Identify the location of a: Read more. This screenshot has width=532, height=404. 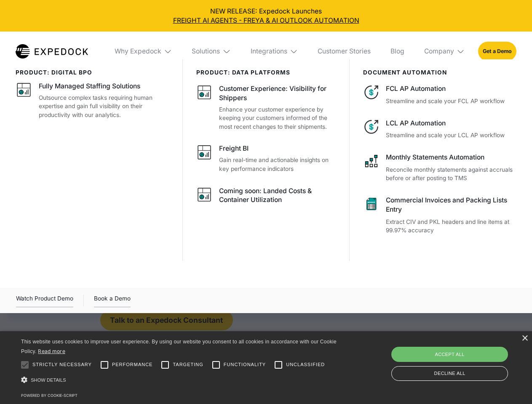
(51, 351).